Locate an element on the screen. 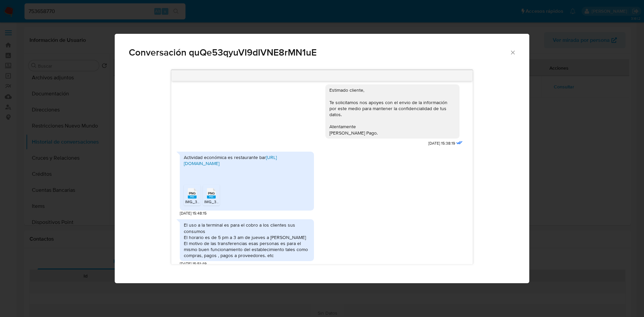 The width and height of the screenshot is (644, 317). div: Comunicación is located at coordinates (322, 159).